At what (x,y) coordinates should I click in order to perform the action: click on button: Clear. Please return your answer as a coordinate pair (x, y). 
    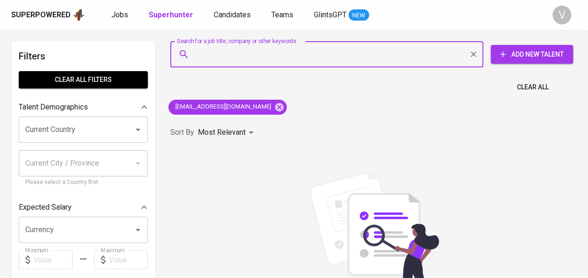
    Looking at the image, I should click on (473, 54).